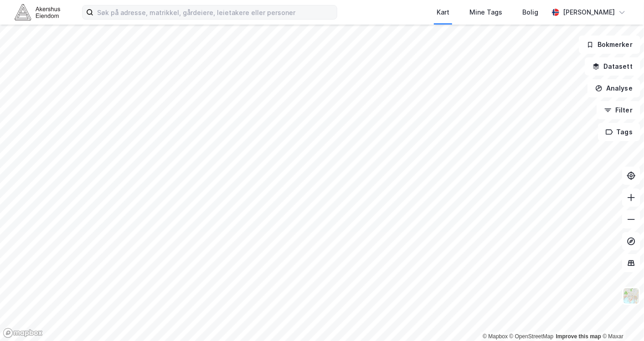 This screenshot has width=644, height=341. Describe the element at coordinates (531, 337) in the screenshot. I see `a: OpenStreetMap` at that location.